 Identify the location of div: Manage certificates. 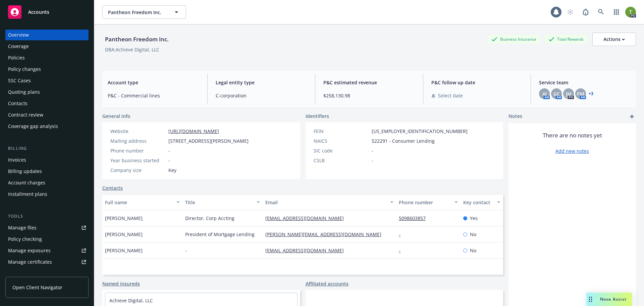
(30, 262).